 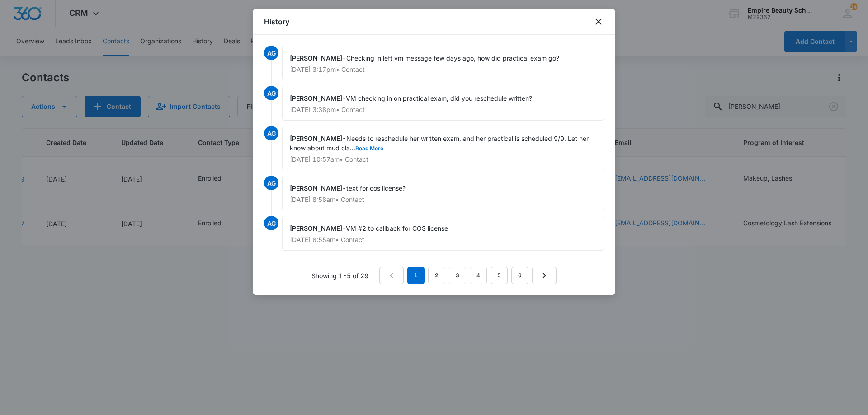 I want to click on a: Page 6, so click(x=520, y=276).